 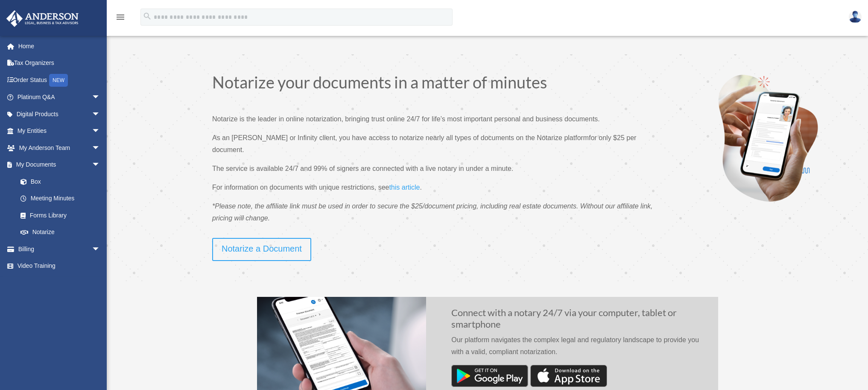 What do you see at coordinates (60, 46) in the screenshot?
I see `a: Home` at bounding box center [60, 46].